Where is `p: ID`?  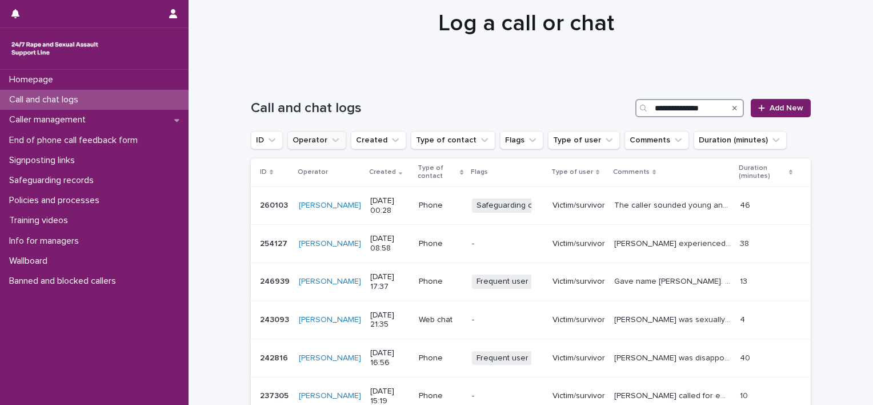
p: ID is located at coordinates (263, 172).